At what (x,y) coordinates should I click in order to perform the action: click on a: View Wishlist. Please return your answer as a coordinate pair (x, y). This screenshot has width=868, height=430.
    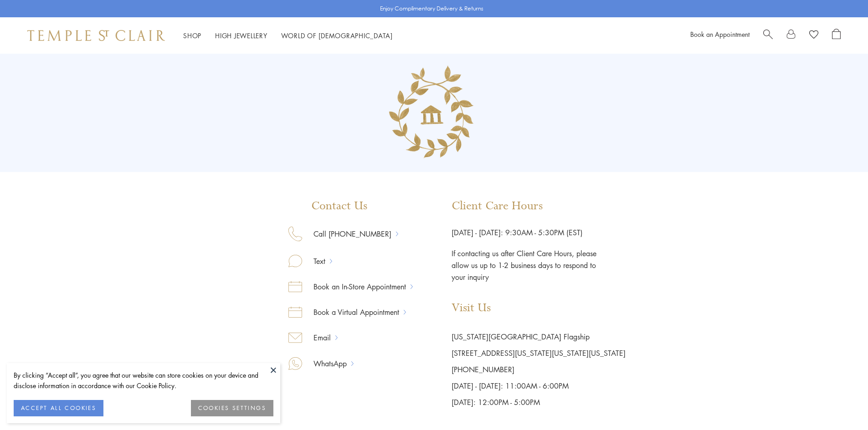
    Looking at the image, I should click on (814, 35).